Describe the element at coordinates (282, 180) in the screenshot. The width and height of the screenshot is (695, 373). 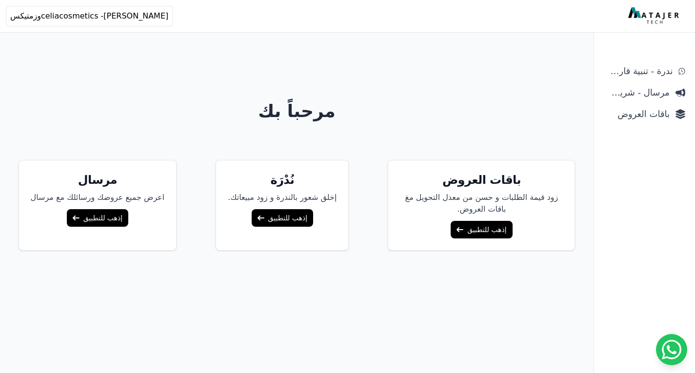
I see `h5: نُدْرَة` at that location.